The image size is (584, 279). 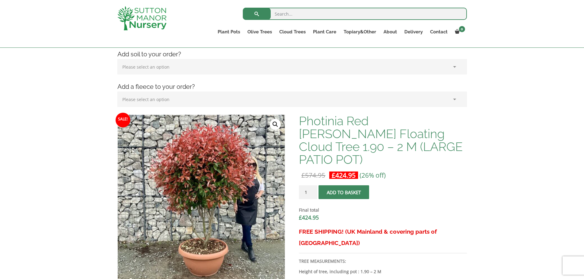 I want to click on a: About, so click(x=390, y=32).